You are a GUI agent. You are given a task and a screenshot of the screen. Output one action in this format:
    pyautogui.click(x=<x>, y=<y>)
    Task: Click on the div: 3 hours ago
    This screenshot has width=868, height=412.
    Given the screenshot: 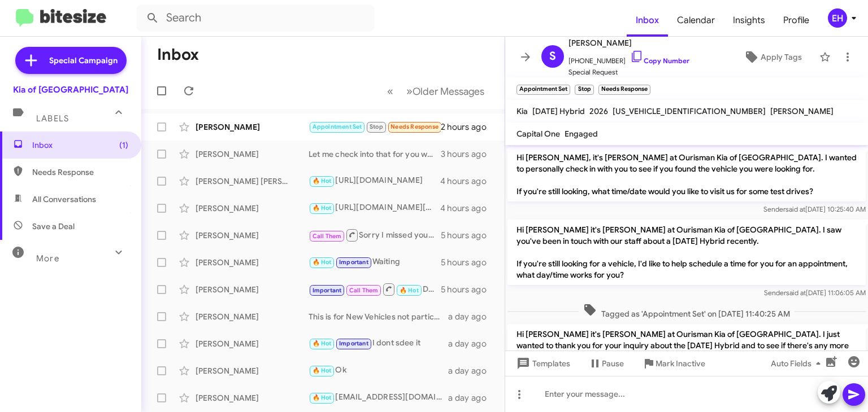 What is the action you would take?
    pyautogui.click(x=468, y=154)
    